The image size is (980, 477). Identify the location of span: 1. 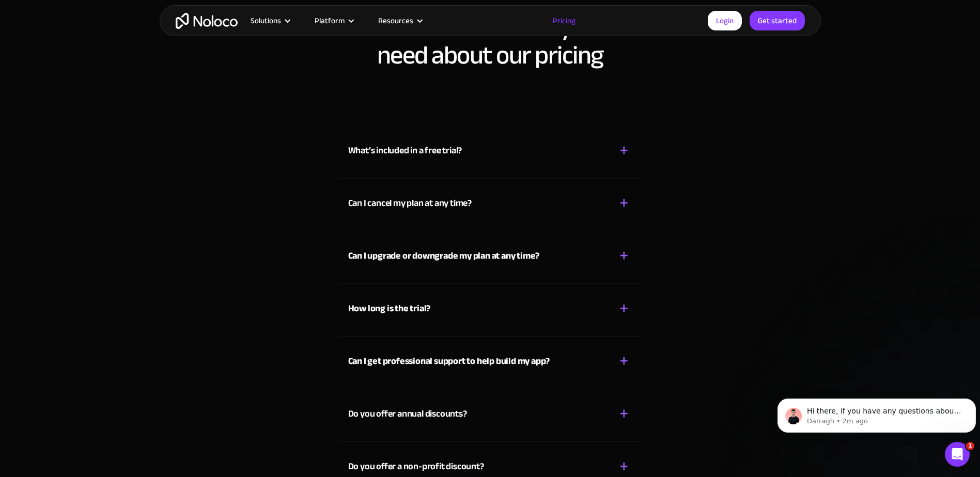
(970, 446).